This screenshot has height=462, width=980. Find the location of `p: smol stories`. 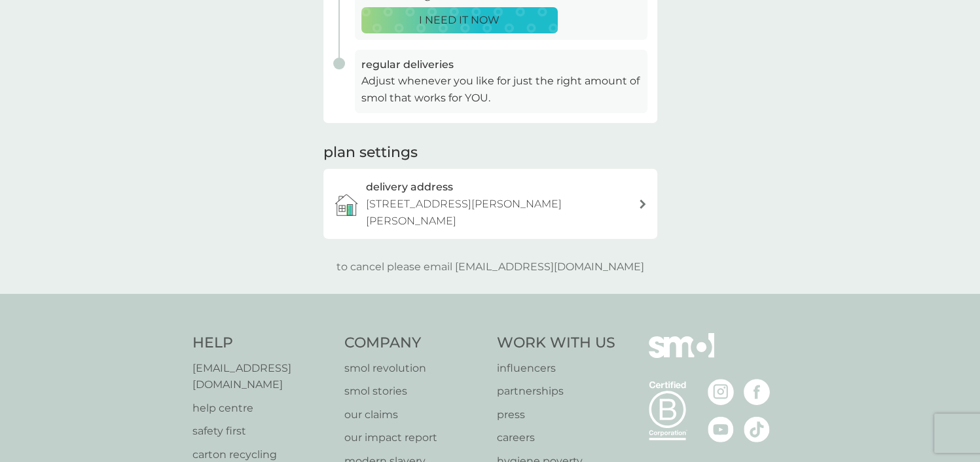

p: smol stories is located at coordinates (414, 392).